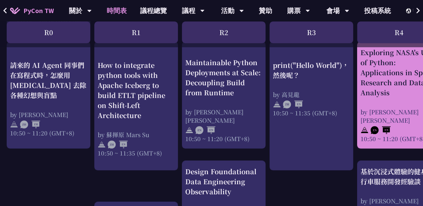 This screenshot has width=423, height=206. Describe the element at coordinates (30, 125) in the screenshot. I see `img: ZHZH.38617ef.svg` at that location.